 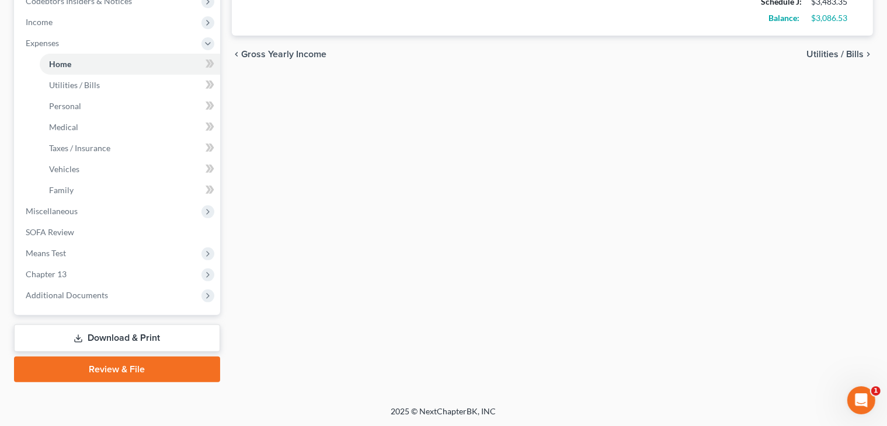 I want to click on span: Chapter 13, so click(x=46, y=274).